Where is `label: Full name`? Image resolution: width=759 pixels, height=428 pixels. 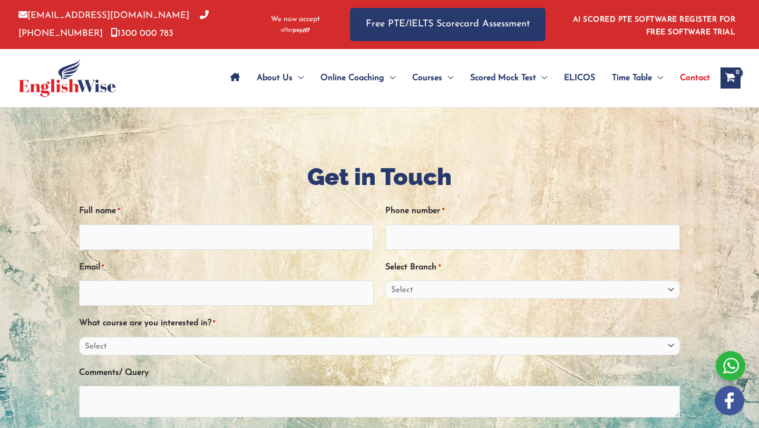
label: Full name is located at coordinates (99, 211).